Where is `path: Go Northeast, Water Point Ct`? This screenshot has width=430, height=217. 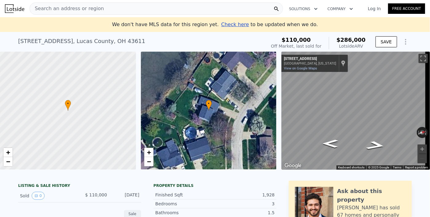 path: Go Northeast, Water Point Ct is located at coordinates (376, 146).